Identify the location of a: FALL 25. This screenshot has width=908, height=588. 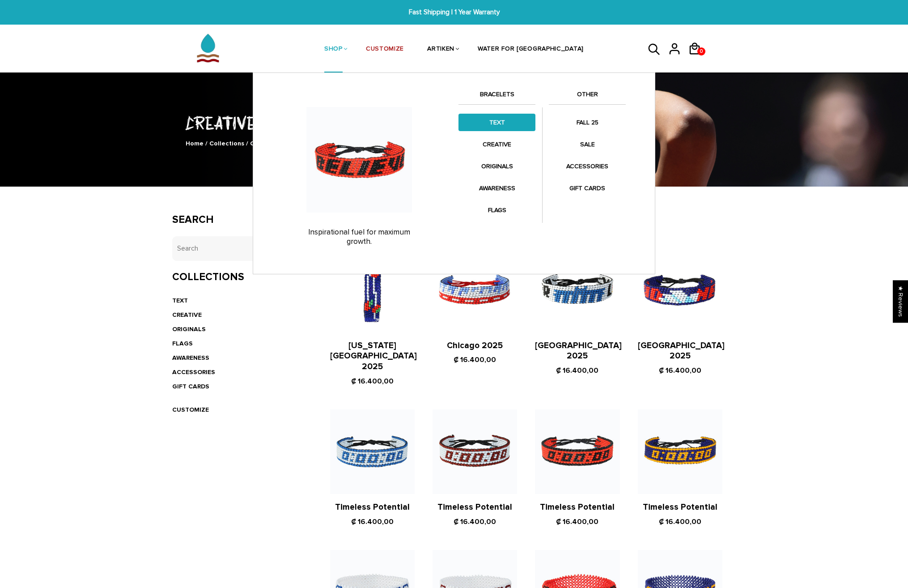
(587, 122).